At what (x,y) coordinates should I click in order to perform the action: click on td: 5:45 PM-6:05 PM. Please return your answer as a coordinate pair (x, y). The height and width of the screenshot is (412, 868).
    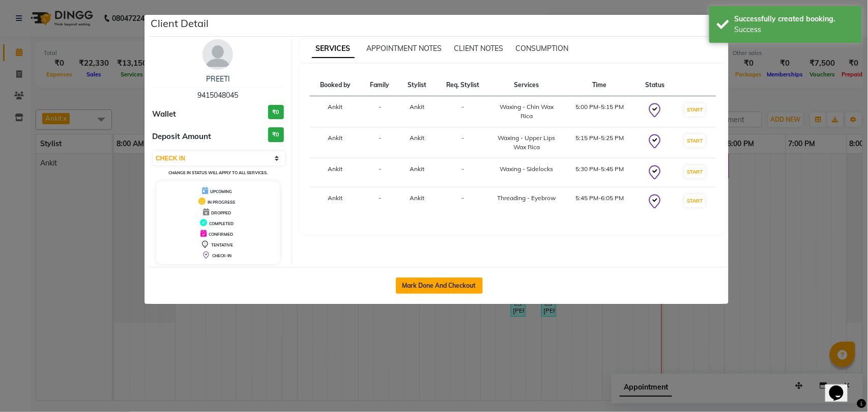
    Looking at the image, I should click on (599, 202).